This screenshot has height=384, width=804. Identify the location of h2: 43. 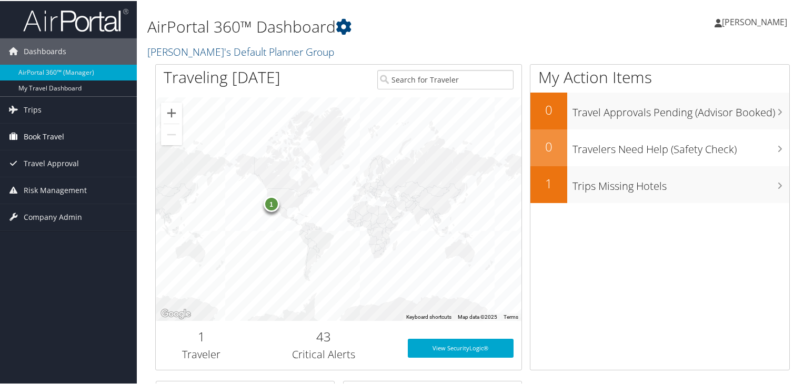
(324, 336).